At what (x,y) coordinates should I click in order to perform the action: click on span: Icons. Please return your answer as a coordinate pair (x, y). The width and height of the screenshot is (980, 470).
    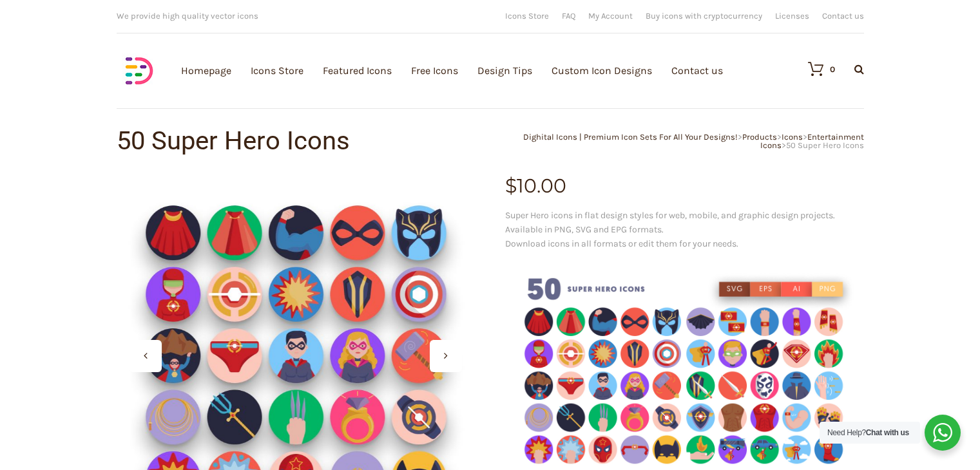
    Looking at the image, I should click on (792, 137).